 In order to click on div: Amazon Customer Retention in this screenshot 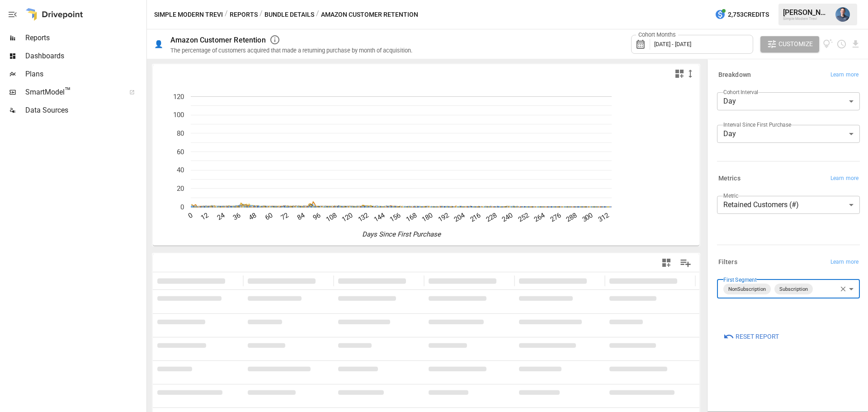, I will do `click(218, 40)`.